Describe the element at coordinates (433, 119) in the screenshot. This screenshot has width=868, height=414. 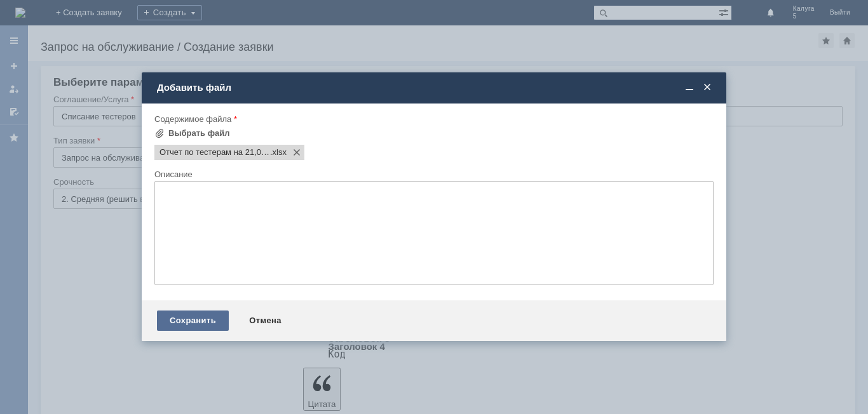
I see `div: Содержимое файла` at that location.